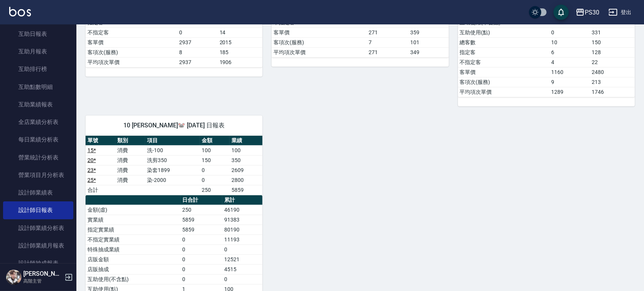  What do you see at coordinates (242, 269) in the screenshot?
I see `td: 4515` at bounding box center [242, 269].